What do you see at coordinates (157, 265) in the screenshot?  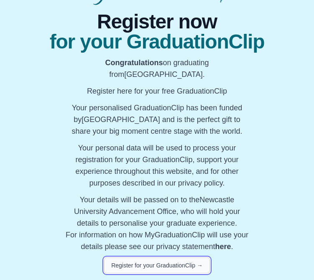 I see `button: Register for your GraduationClip →` at bounding box center [157, 265].